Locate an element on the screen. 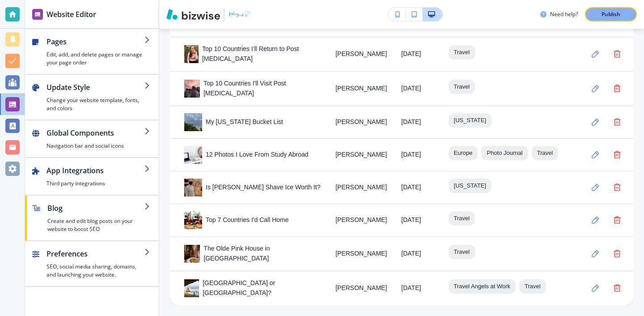 Image resolution: width=644 pixels, height=316 pixels. button: BlogCreate and edit blog posts on your website to boost SEO is located at coordinates (91, 218).